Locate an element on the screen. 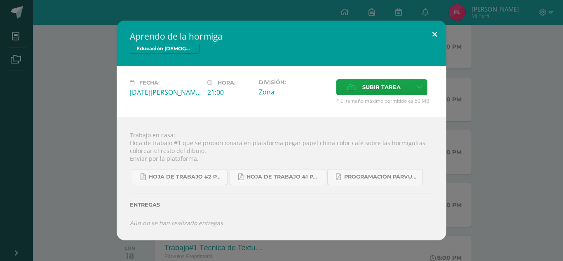 This screenshot has height=261, width=563. label: División: is located at coordinates (294, 82).